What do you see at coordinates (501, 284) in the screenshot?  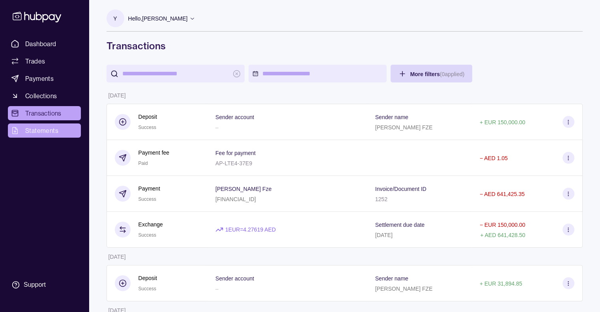 I see `p: + EUR 31,894.85` at bounding box center [501, 284].